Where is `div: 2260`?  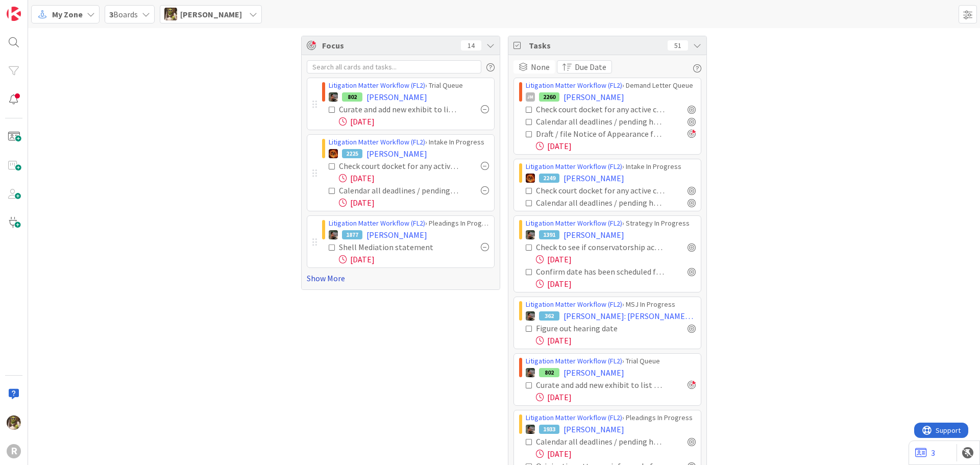
div: 2260 is located at coordinates (549, 97).